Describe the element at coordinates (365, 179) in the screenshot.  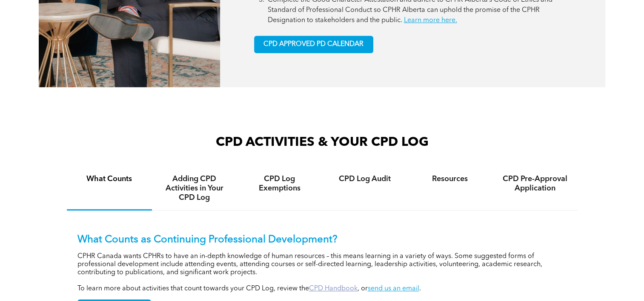
I see `h4: CPD Log Audit` at that location.